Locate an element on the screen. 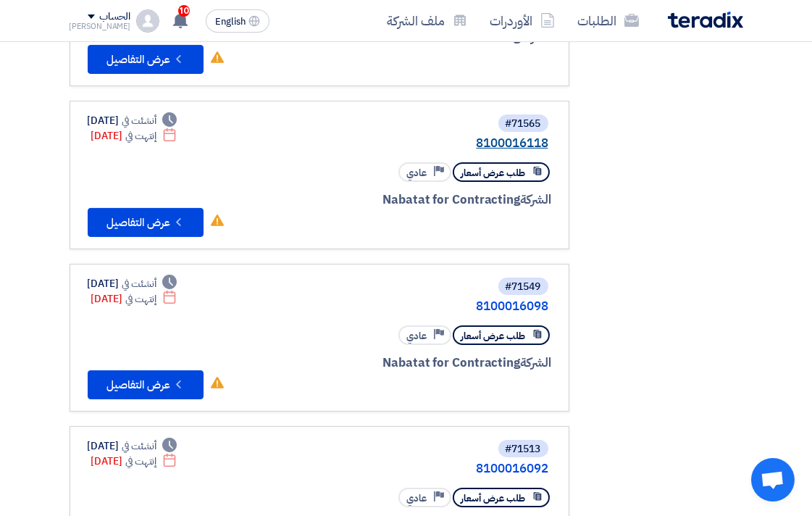  div: الحساب is located at coordinates (114, 17).